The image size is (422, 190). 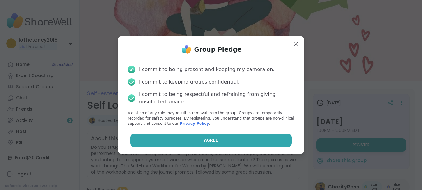 I want to click on div: I commit to being respectful and refraining from giving unsolicited advice., so click(x=217, y=98).